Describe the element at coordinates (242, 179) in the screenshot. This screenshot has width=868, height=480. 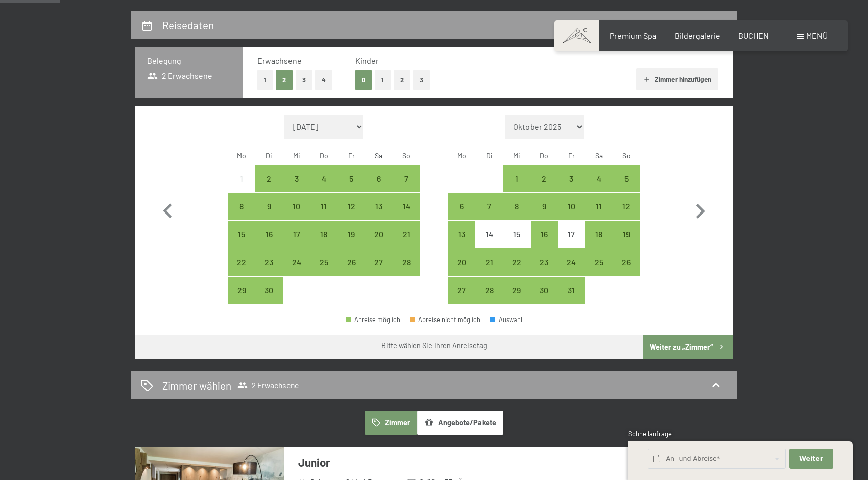
I see `div: Mon Sep 01 2025` at that location.